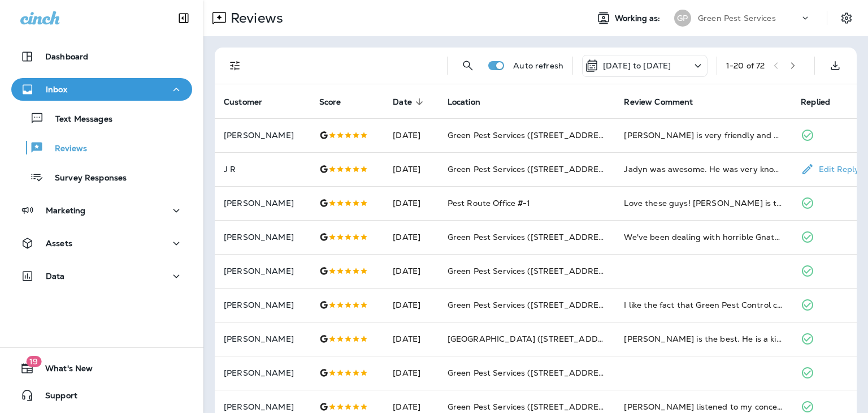 Image resolution: width=868 pixels, height=413 pixels. What do you see at coordinates (468, 65) in the screenshot?
I see `button: Search Reviews` at bounding box center [468, 65].